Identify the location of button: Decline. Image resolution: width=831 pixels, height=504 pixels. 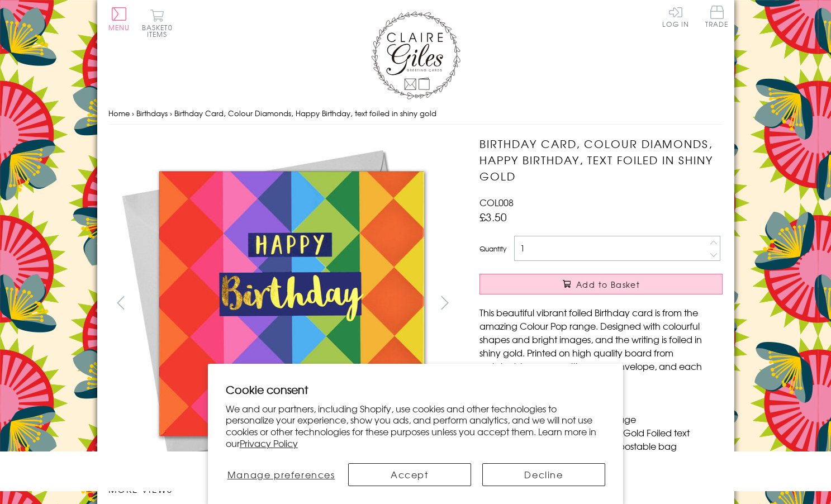
(543, 474).